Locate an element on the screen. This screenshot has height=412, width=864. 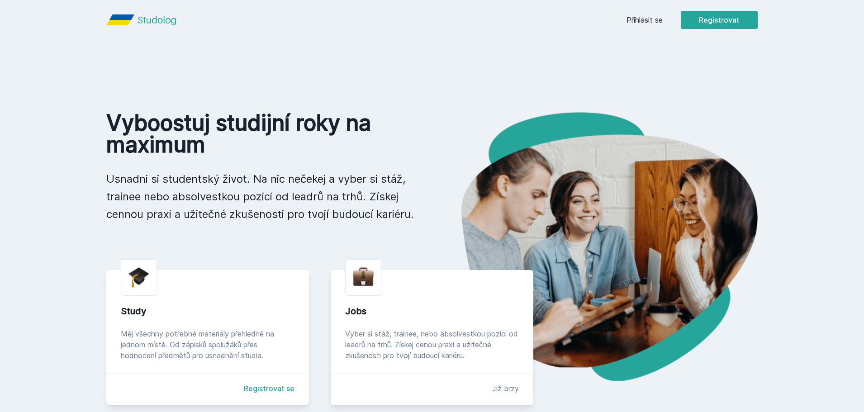
div: Vyber si stáž, trainee, nebo absolvestkou pozici od leadrů na trhů. Získej cenou praxi a užitečné... is located at coordinates (432, 345).